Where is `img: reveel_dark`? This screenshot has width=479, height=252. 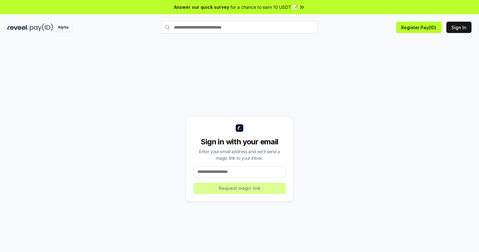
img: reveel_dark is located at coordinates (18, 27).